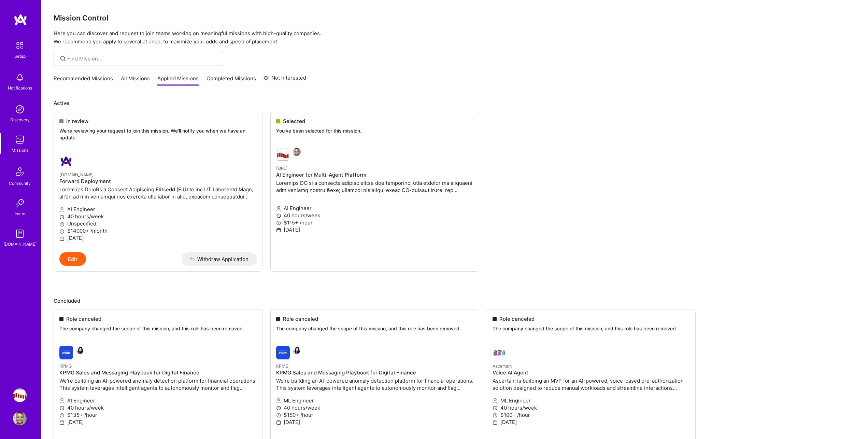 The image size is (868, 439). Describe the element at coordinates (20, 88) in the screenshot. I see `div: Notifications` at that location.